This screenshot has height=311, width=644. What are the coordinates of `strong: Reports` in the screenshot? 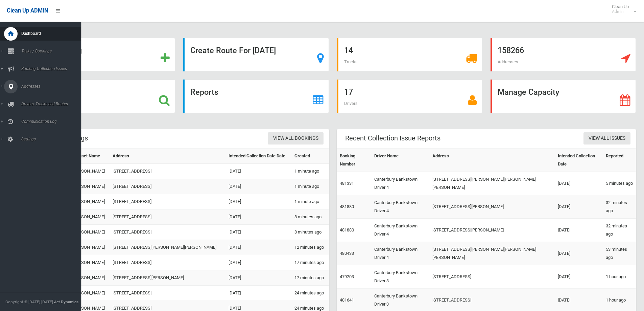 It's located at (204, 92).